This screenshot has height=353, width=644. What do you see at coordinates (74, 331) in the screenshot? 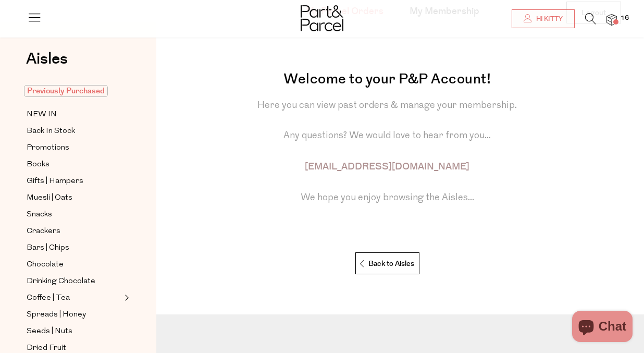
I see `a: Seeds | Nuts` at bounding box center [74, 331].